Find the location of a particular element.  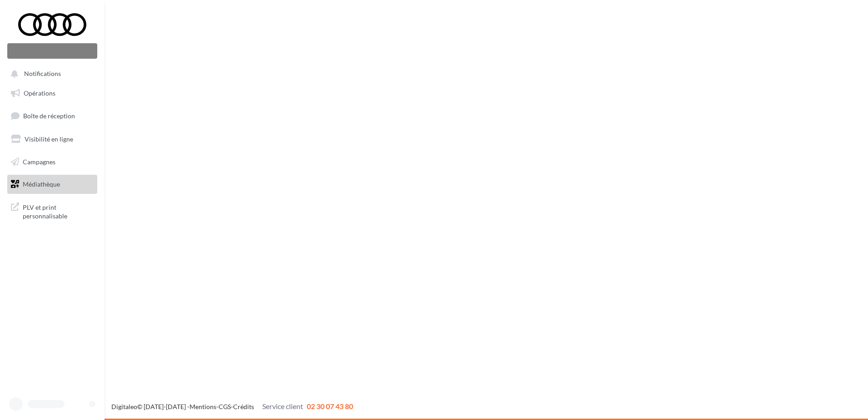

a: CGS is located at coordinates (225, 406).